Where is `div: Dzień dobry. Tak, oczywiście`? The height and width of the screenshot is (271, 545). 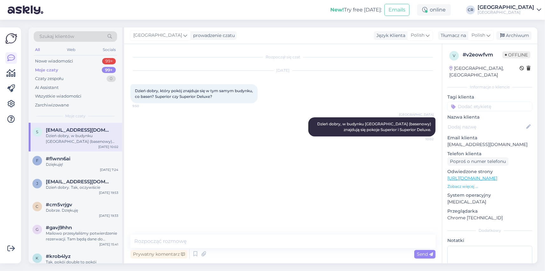
div: Dzień dobry. Tak, oczywiście is located at coordinates (82, 187).